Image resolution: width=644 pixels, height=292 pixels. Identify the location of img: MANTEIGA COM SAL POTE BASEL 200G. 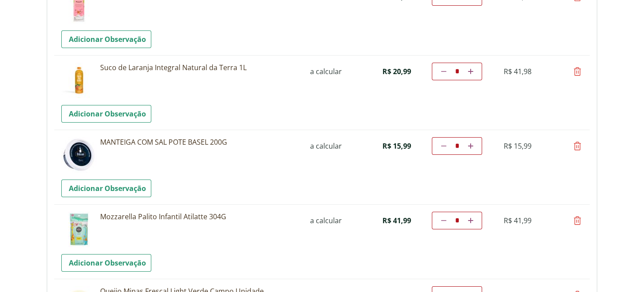
(79, 155).